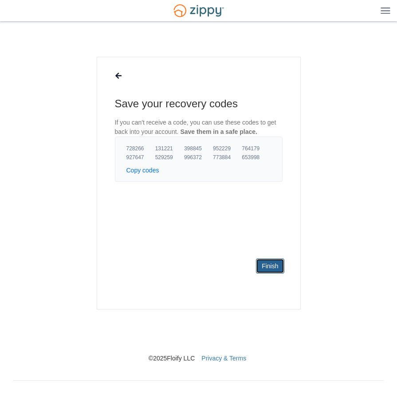  Describe the element at coordinates (170, 149) in the screenshot. I see `span: 131221` at that location.